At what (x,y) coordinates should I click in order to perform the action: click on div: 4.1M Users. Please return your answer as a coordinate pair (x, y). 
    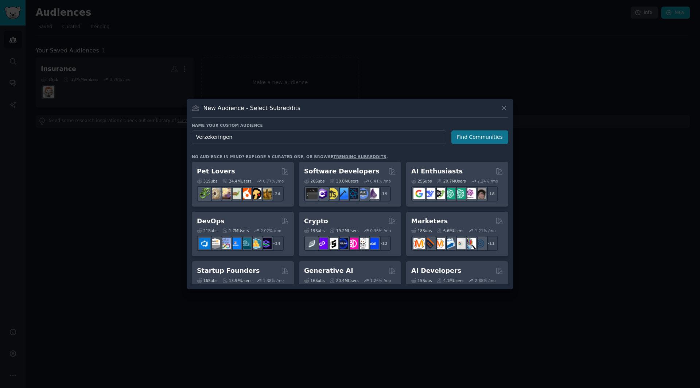
    Looking at the image, I should click on (450, 281).